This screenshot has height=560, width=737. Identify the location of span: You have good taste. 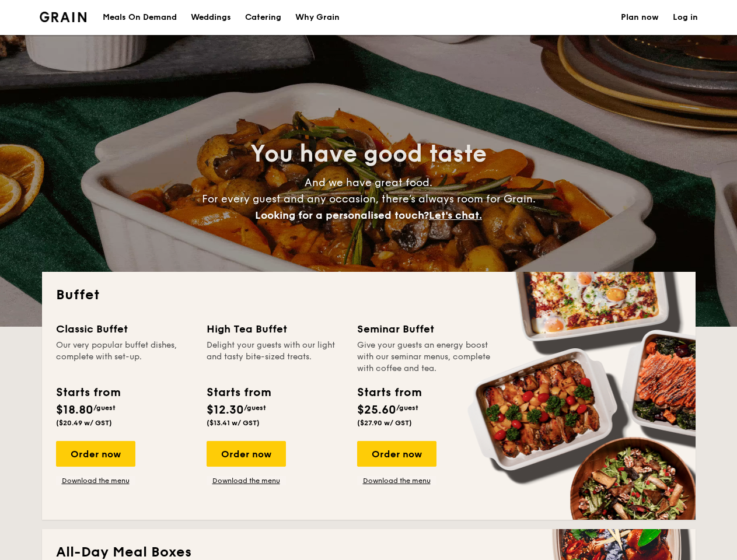
(368, 154).